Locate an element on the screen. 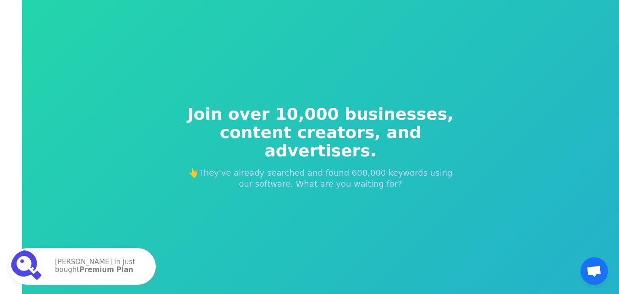  strong: Premium Plan is located at coordinates (106, 269).